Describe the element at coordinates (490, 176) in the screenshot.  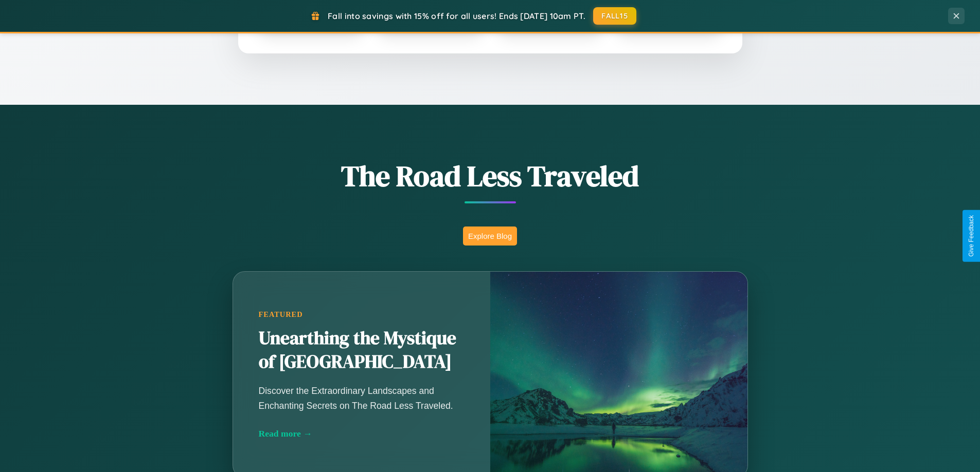
I see `h1: The Road Less Traveled` at that location.